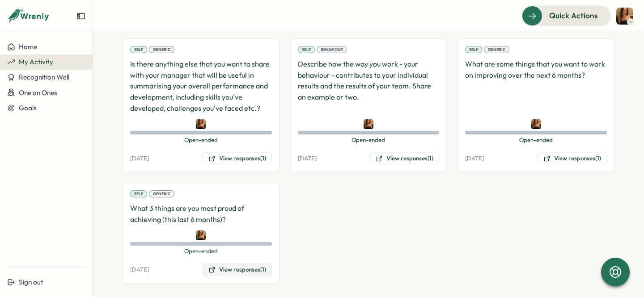  I want to click on p: What are some things that you want to work on improving over the next 6 months?, so click(536, 86).